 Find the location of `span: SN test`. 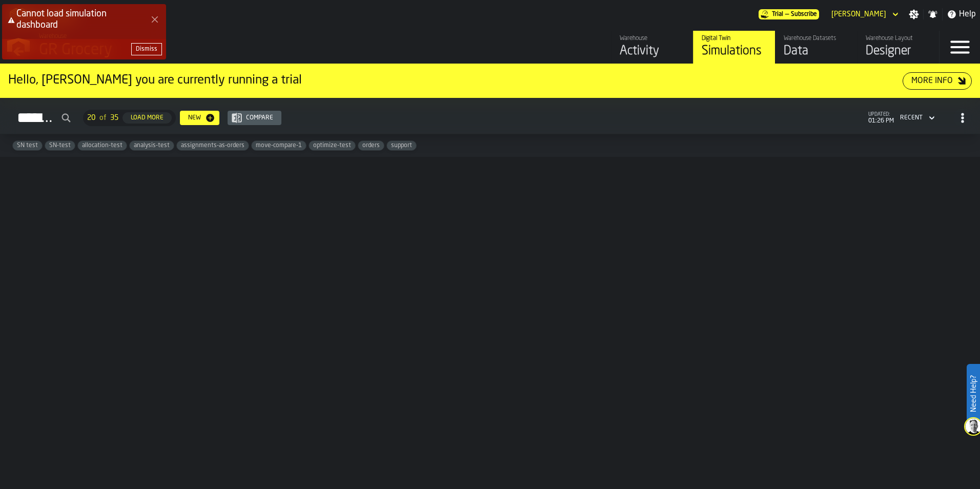

span: SN test is located at coordinates (27, 145).